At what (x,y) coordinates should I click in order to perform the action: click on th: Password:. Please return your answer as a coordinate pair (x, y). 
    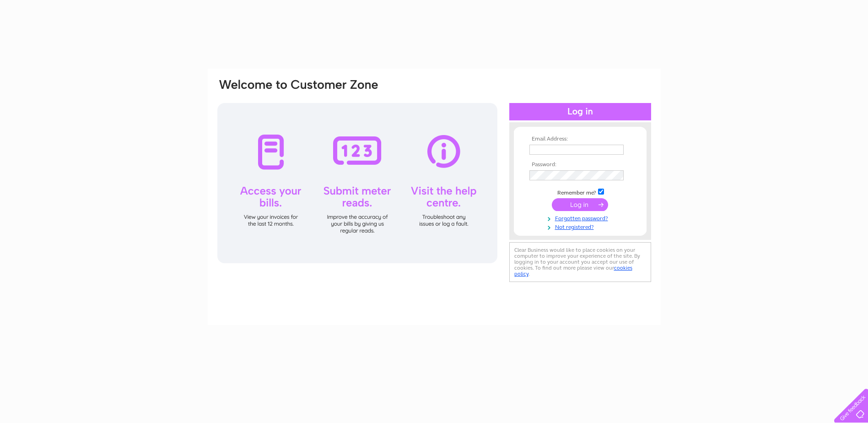
    Looking at the image, I should click on (580, 165).